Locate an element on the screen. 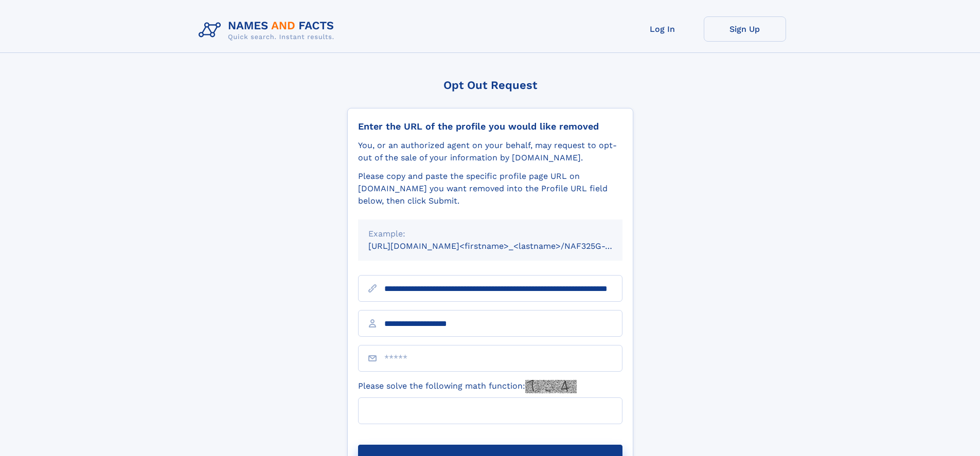  div: Example: is located at coordinates (490, 234).